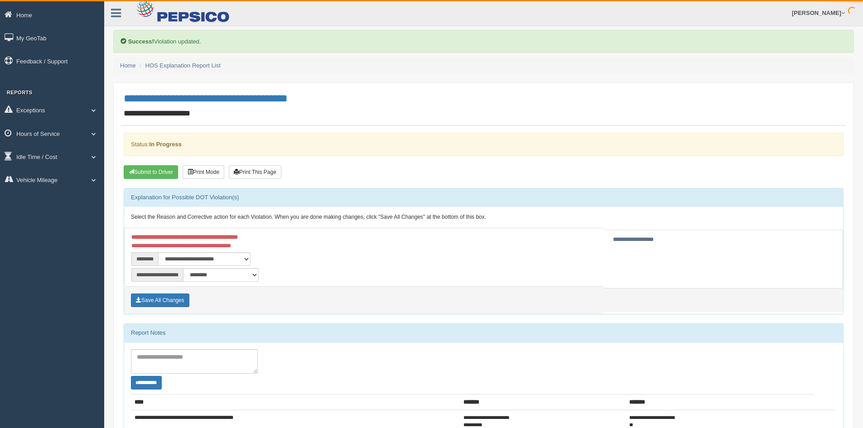  I want to click on button: Print This Page, so click(255, 172).